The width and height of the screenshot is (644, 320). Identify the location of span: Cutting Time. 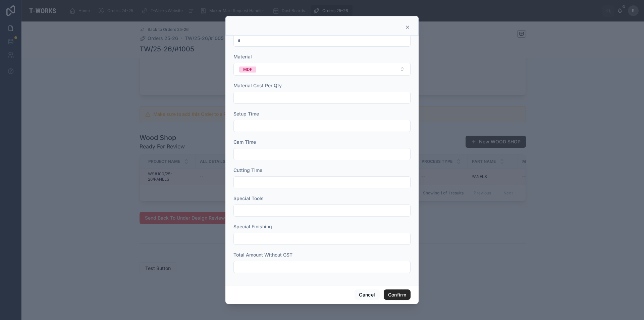
(248, 170).